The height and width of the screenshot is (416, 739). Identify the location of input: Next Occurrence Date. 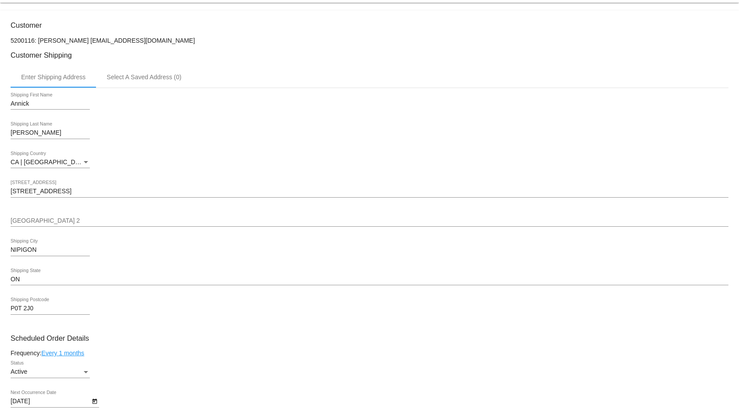
(50, 402).